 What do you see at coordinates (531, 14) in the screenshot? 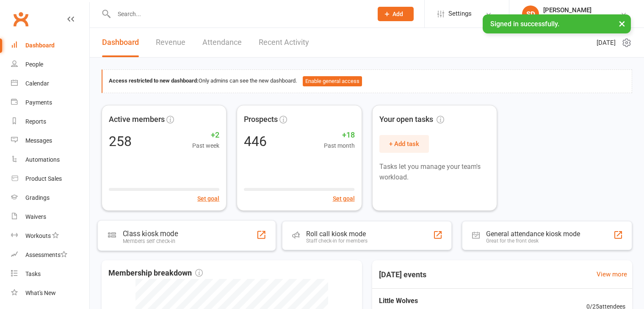
I see `div: SD` at bounding box center [531, 14].